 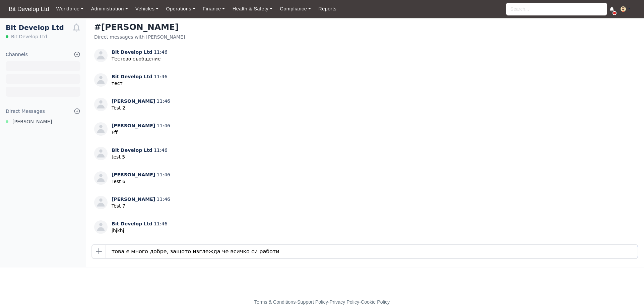 What do you see at coordinates (140, 59) in the screenshot?
I see `p: Тестово съобщение` at bounding box center [140, 59].